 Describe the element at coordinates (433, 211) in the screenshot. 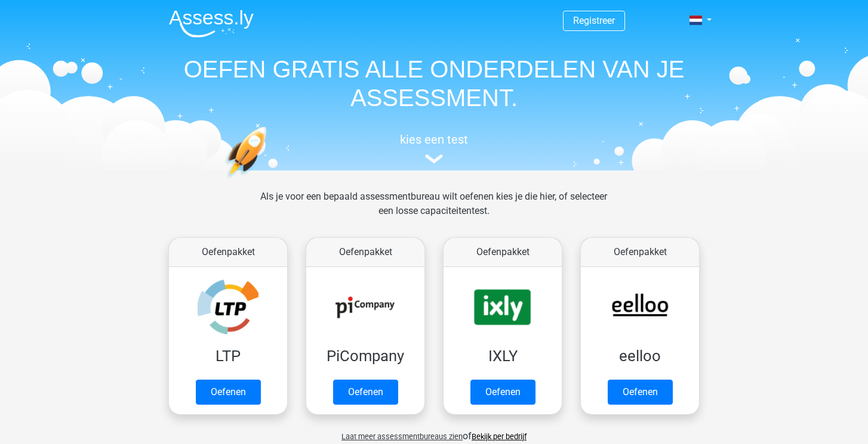

I see `div: Als je voor een bepaald assessmentbureau wilt oefenen kies je die hier, of selecteer een losse ca...` at that location.